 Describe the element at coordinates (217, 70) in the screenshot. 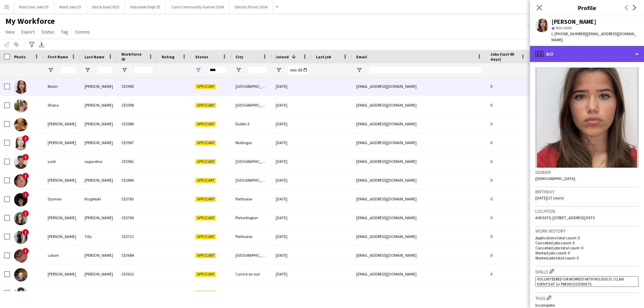

I see `input: Status Filter Input` at that location.